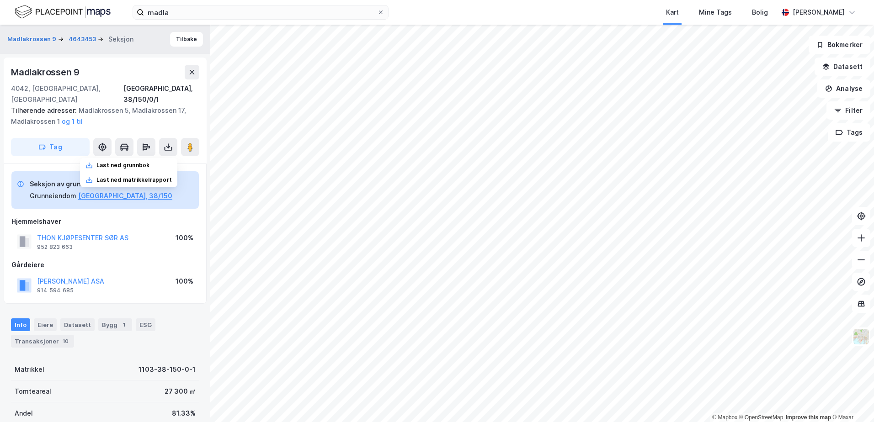 The width and height of the screenshot is (874, 422). What do you see at coordinates (134, 180) in the screenshot?
I see `div: Last ned matrikkelrapport` at bounding box center [134, 180].